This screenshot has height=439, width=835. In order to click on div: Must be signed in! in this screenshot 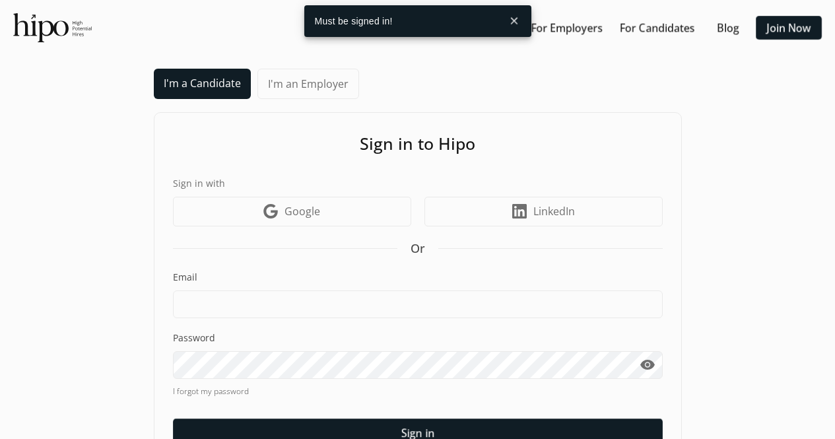, I will do `click(404, 21)`.